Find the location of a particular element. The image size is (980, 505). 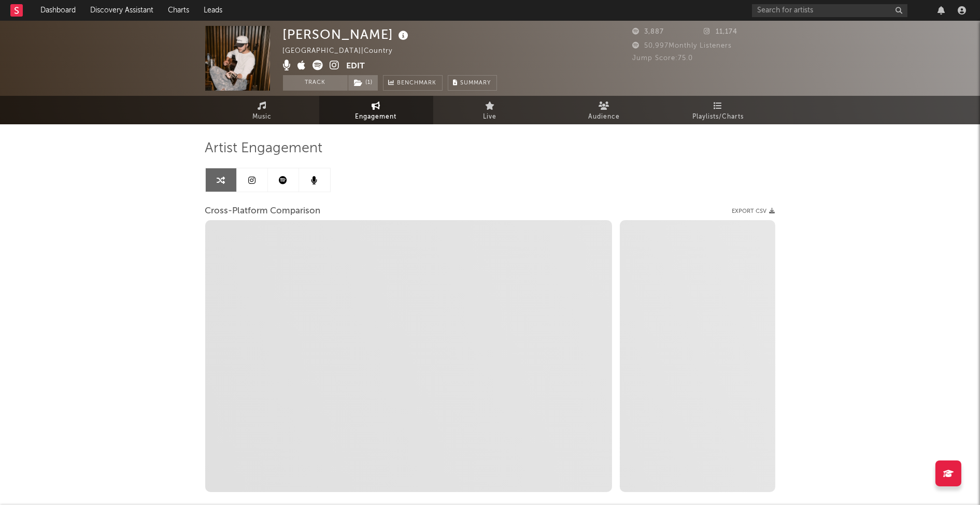

span: 50,997 Monthly Listeners is located at coordinates (683, 46).